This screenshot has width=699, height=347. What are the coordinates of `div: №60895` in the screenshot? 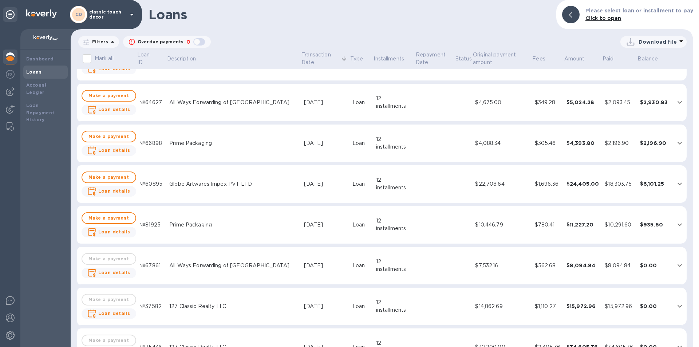 It's located at (151, 184).